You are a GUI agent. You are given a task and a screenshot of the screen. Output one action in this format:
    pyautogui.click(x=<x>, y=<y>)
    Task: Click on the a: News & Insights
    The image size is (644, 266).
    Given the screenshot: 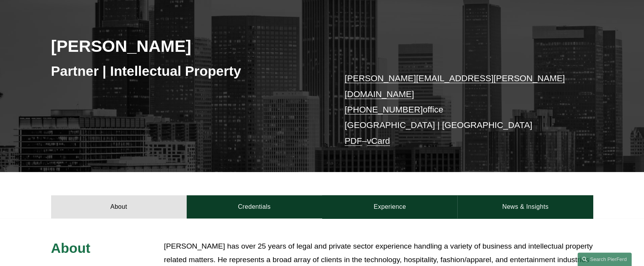 What is the action you would take?
    pyautogui.click(x=525, y=207)
    